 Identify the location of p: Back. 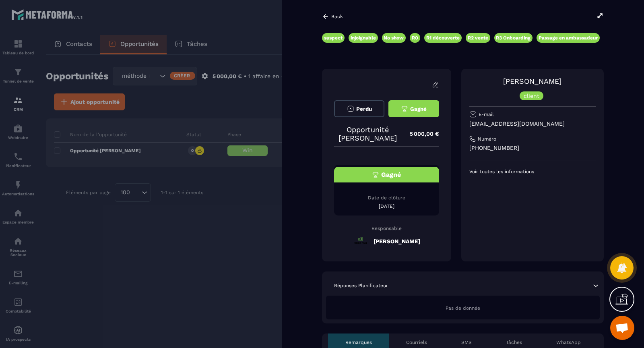
(337, 17).